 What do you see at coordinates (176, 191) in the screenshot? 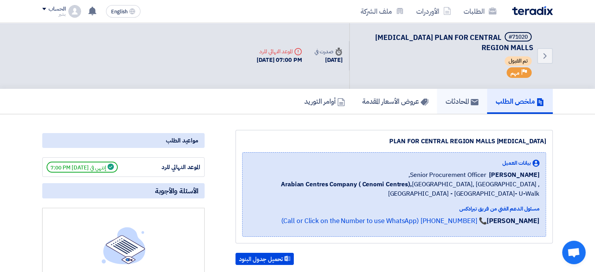
I see `span: الأسئلة والأجوبة` at bounding box center [176, 191].